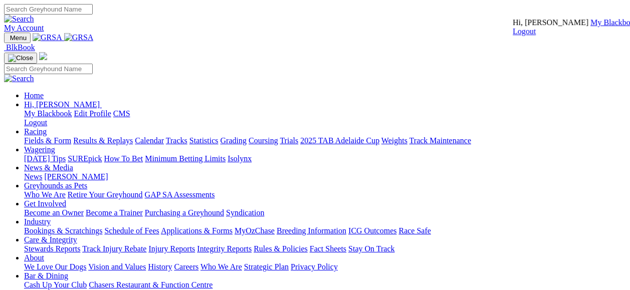 The height and width of the screenshot is (290, 630). I want to click on a: News & Media, so click(49, 168).